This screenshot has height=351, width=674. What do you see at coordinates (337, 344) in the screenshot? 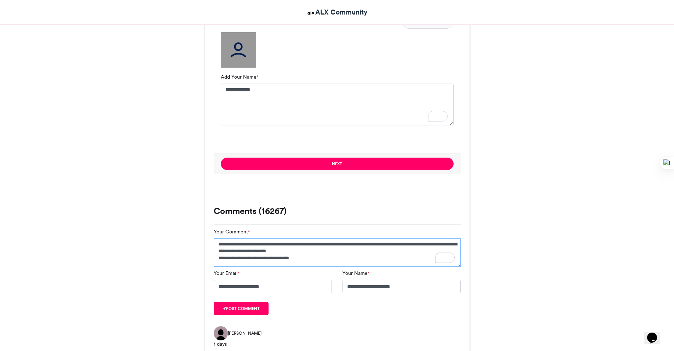
I see `div: 1 days` at bounding box center [337, 344].